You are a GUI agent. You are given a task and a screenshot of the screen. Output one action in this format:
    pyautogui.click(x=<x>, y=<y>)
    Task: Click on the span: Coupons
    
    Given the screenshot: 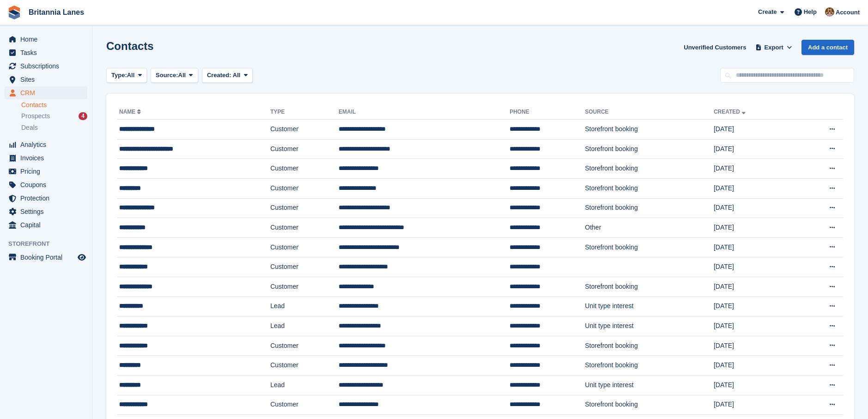 What is the action you would take?
    pyautogui.click(x=48, y=185)
    